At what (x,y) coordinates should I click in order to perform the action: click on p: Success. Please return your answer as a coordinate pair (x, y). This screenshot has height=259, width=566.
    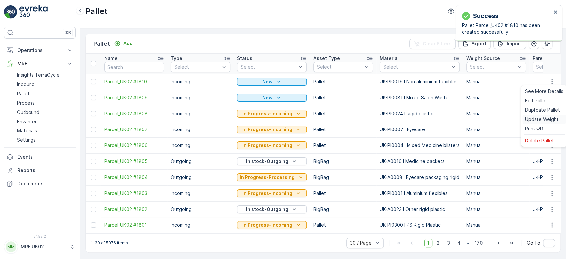
    Looking at the image, I should click on (486, 16).